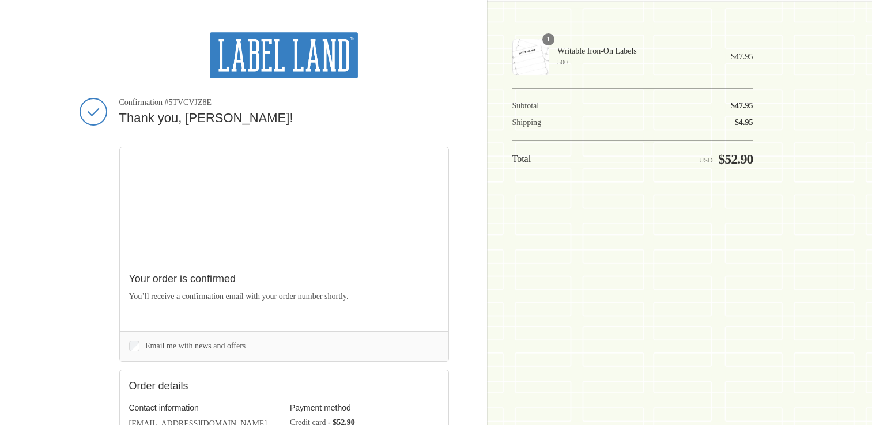 The height and width of the screenshot is (425, 872). I want to click on h3: Contact information, so click(203, 408).